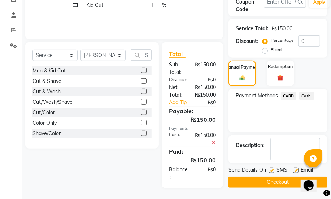  I want to click on span: Cash., so click(306, 96).